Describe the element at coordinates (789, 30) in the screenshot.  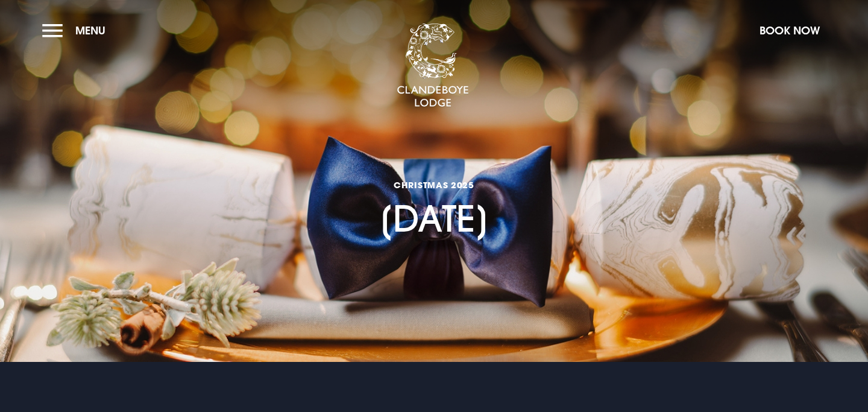
I see `button: Book Now` at that location.